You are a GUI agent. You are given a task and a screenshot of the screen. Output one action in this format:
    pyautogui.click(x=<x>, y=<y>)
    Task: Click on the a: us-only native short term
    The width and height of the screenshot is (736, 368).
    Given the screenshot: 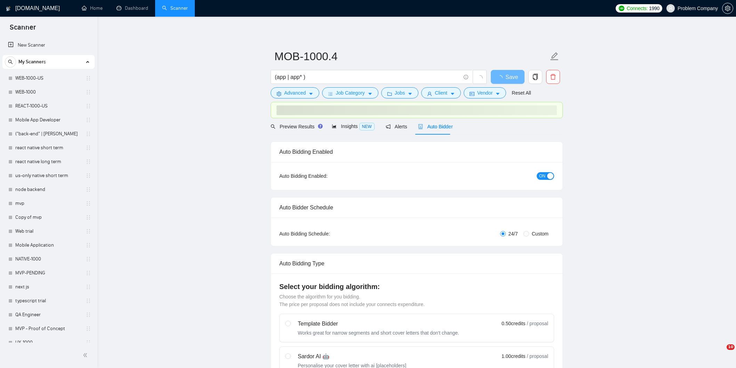 What is the action you would take?
    pyautogui.click(x=48, y=176)
    